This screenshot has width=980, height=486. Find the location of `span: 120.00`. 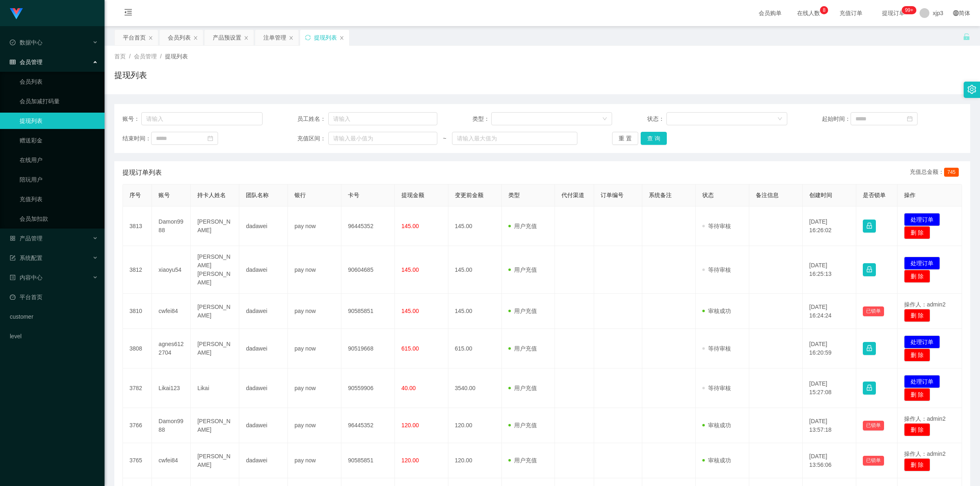

span: 120.00 is located at coordinates (410, 460).